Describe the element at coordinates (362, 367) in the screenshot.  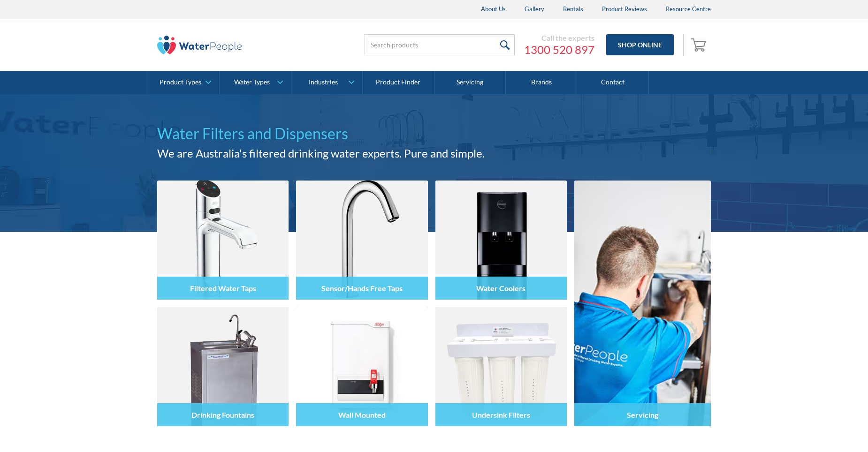
I see `a: Wall Mounted` at that location.